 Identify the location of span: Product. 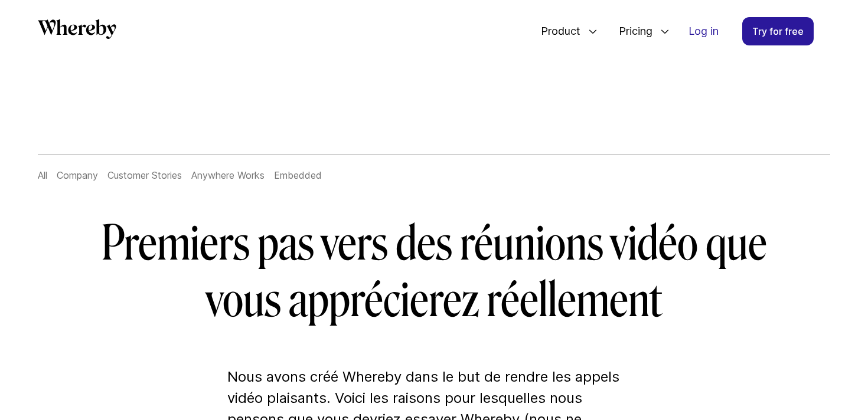
(556, 31).